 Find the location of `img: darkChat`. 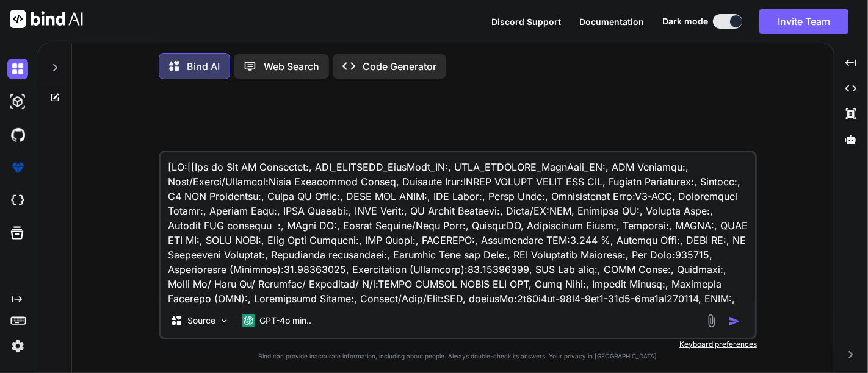

img: darkChat is located at coordinates (18, 69).